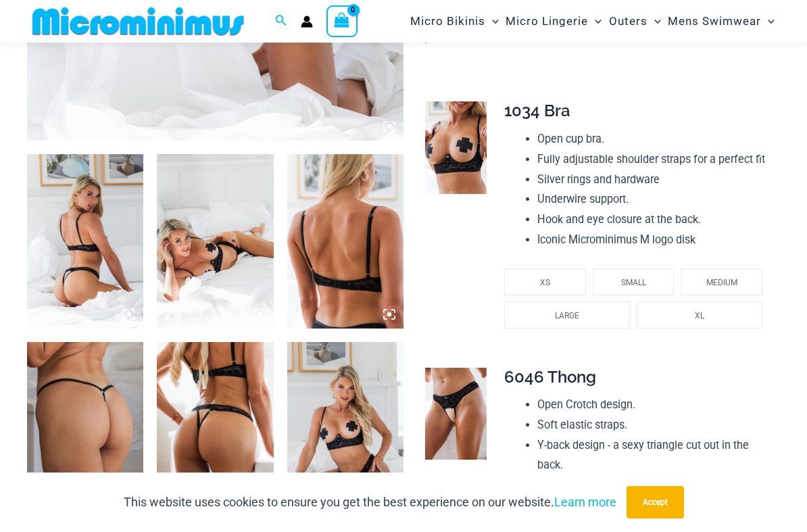  Describe the element at coordinates (653, 140) in the screenshot. I see `li: Open cup bra.` at that location.